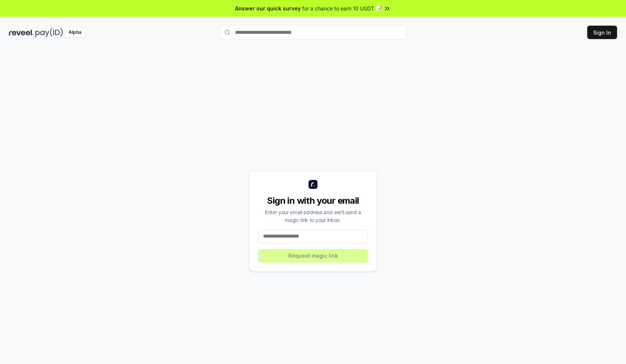  What do you see at coordinates (313, 185) in the screenshot?
I see `img: logo_small` at bounding box center [313, 185].